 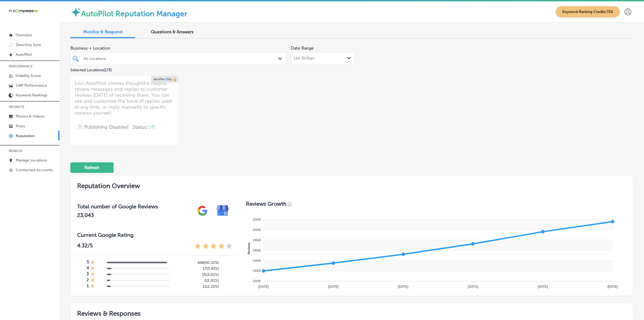 I want to click on tspan: 15500, so click(x=256, y=220).